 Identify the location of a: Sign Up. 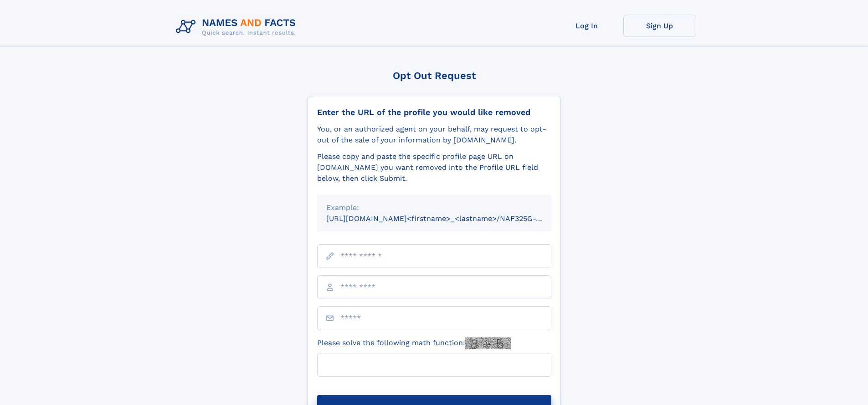
(660, 26).